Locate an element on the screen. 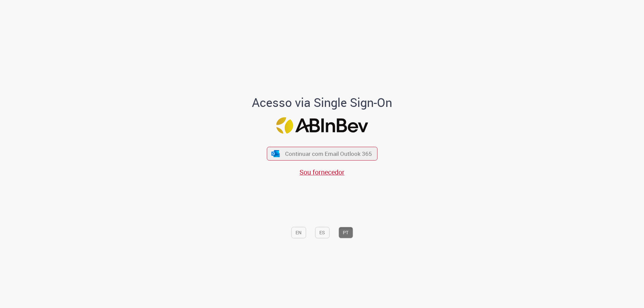  button: ícone Azure/Microsoft 360 Continuar com Email Outlook 365 is located at coordinates (322, 154).